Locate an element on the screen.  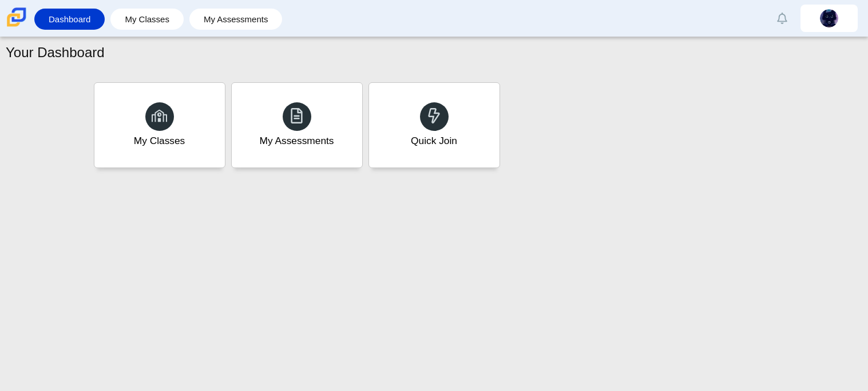
h1: Your Dashboard is located at coordinates (55, 53).